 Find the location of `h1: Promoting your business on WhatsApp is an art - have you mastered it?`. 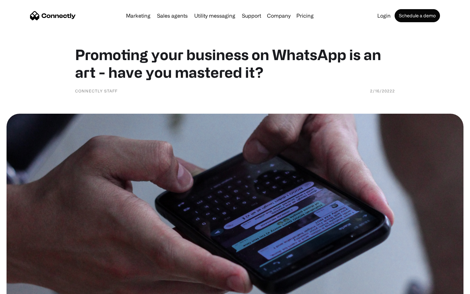

h1: Promoting your business on WhatsApp is an art - have you mastered it? is located at coordinates (235, 63).